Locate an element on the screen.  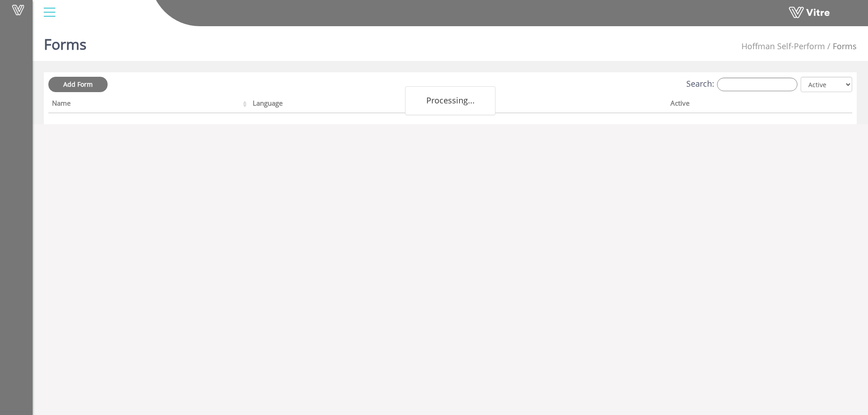
input: Search: is located at coordinates (757, 85).